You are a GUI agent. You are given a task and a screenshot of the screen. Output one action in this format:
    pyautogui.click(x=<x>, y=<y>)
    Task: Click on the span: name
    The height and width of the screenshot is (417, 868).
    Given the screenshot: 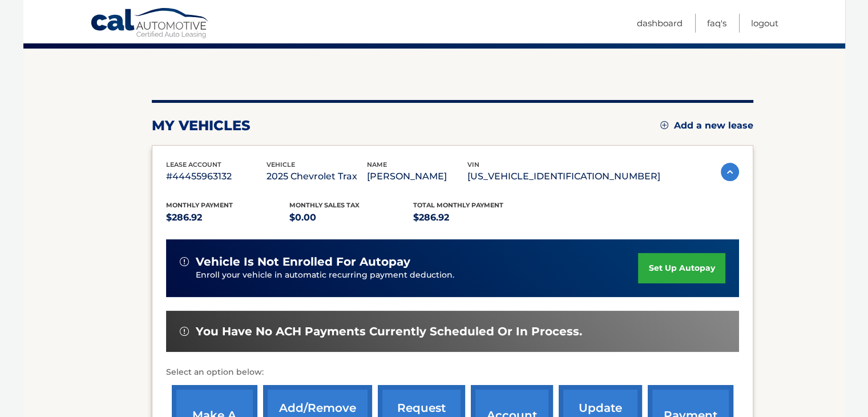 What is the action you would take?
    pyautogui.click(x=377, y=165)
    